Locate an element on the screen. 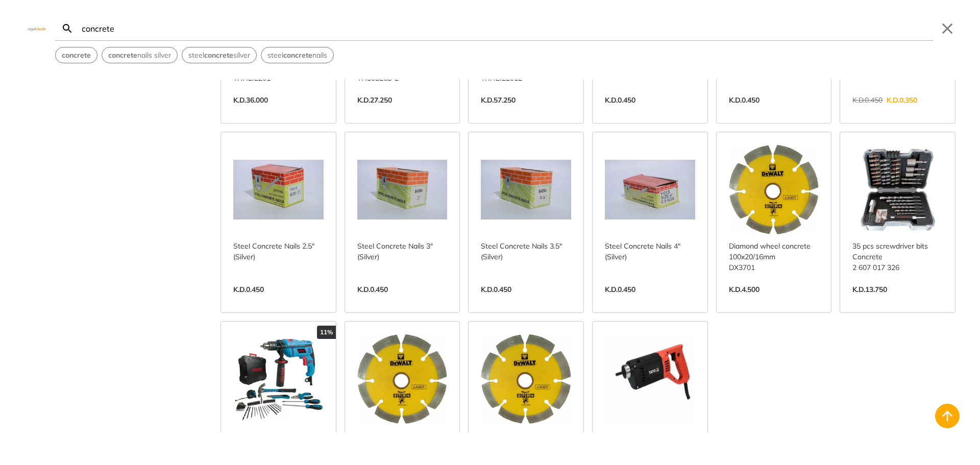  button: Select suggestion: steel concrete silver is located at coordinates (219, 55).